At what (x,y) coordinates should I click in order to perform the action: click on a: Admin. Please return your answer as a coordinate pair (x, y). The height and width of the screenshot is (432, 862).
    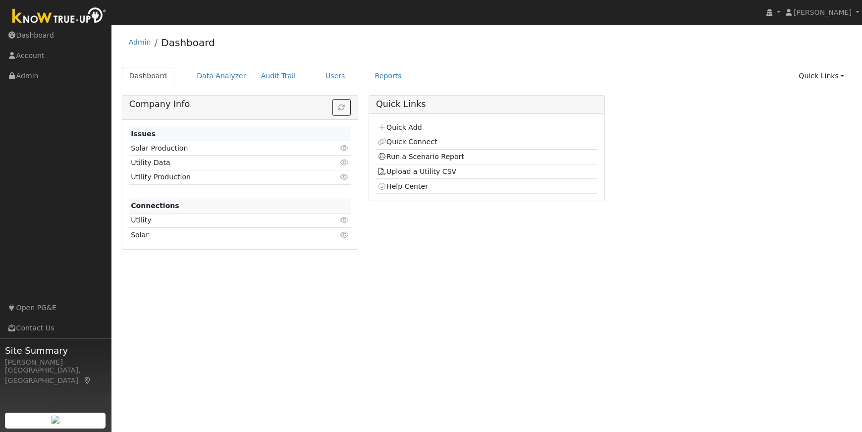
    Looking at the image, I should click on (140, 42).